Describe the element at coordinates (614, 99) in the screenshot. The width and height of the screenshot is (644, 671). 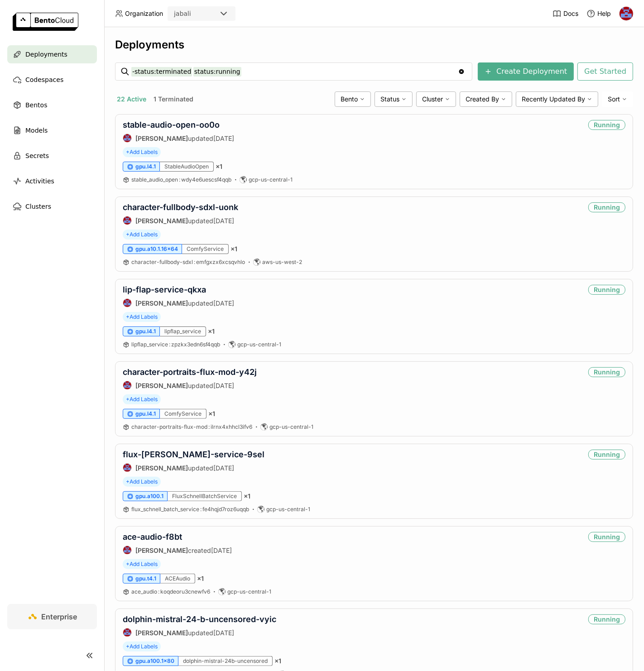
I see `span: Sort` at that location.